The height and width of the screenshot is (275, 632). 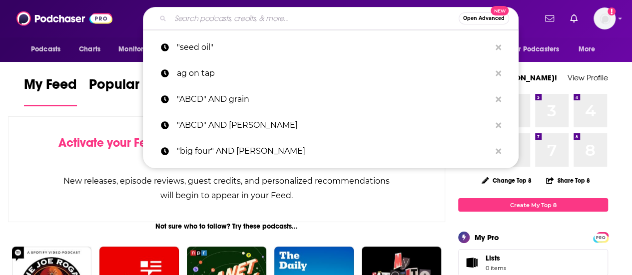 I want to click on span: For Podcasters, so click(x=535, y=49).